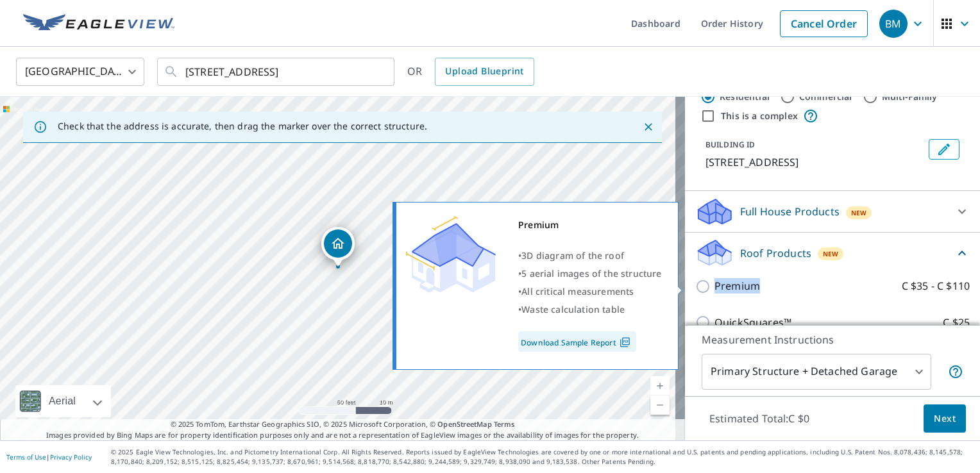 The width and height of the screenshot is (980, 473). Describe the element at coordinates (573, 255) in the screenshot. I see `span: 3D diagram of the roof` at that location.